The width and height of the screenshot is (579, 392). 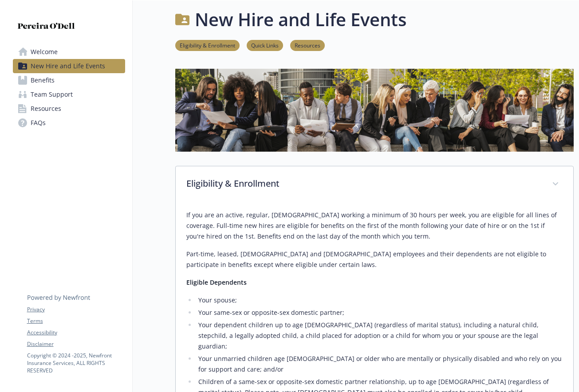 I want to click on p: Copyright © 2024 - 2025 , Newfront Insurance Services, ALL RIGHTS RESERVED, so click(x=76, y=362).